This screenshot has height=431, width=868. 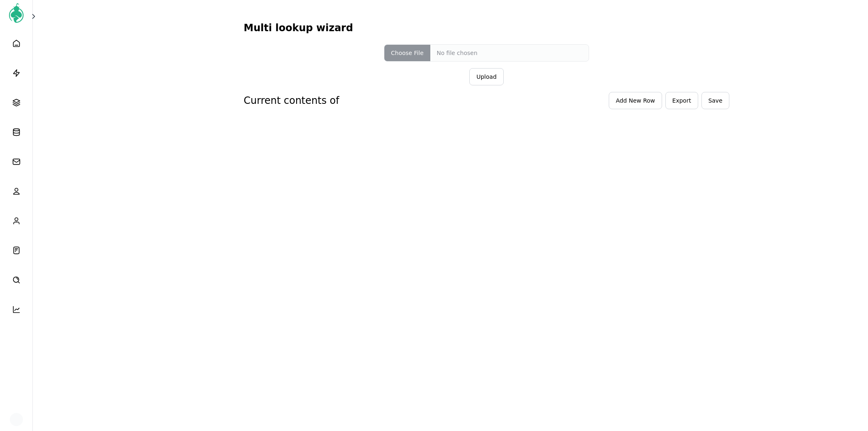 I want to click on span: Upload, so click(x=485, y=77).